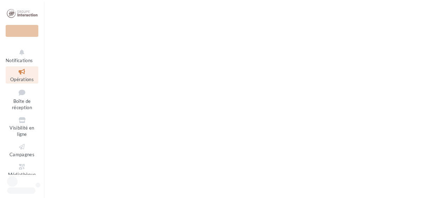  I want to click on span: Opérations, so click(22, 79).